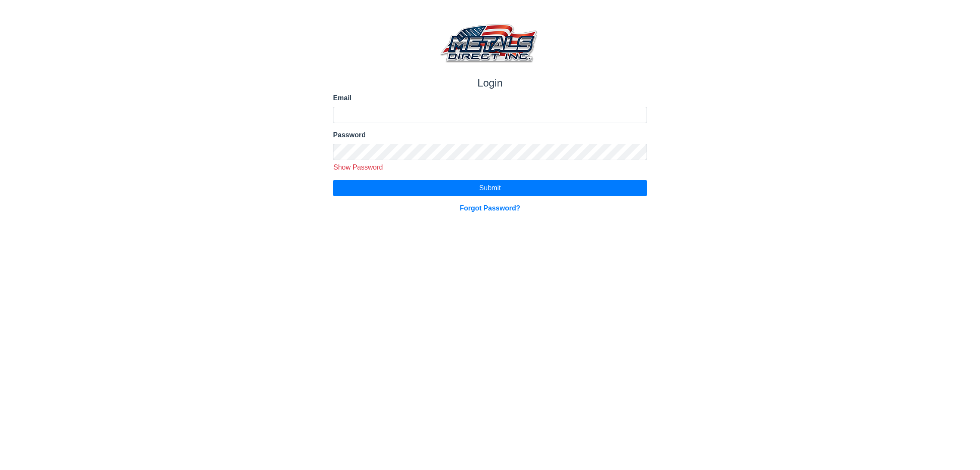 Image resolution: width=980 pixels, height=470 pixels. What do you see at coordinates (490, 188) in the screenshot?
I see `button: Submit` at bounding box center [490, 188].